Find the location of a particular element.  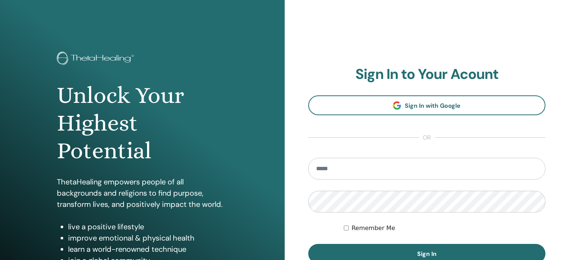

li: live a positive lifestyle is located at coordinates (148, 227).